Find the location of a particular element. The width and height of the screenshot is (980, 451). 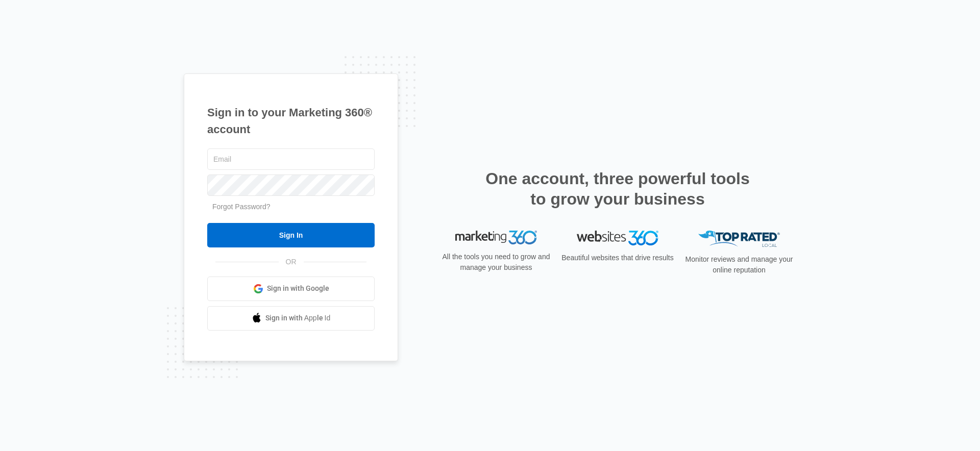

a: Sign in with Google is located at coordinates (291, 288).